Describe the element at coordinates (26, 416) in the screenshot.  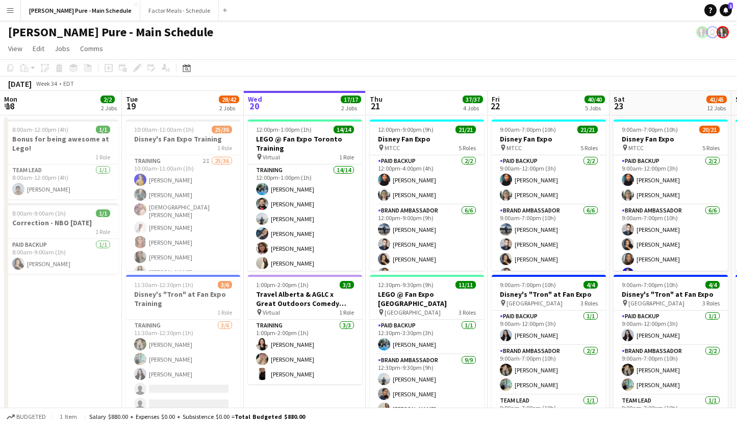
I see `button: Budgeted` at that location.